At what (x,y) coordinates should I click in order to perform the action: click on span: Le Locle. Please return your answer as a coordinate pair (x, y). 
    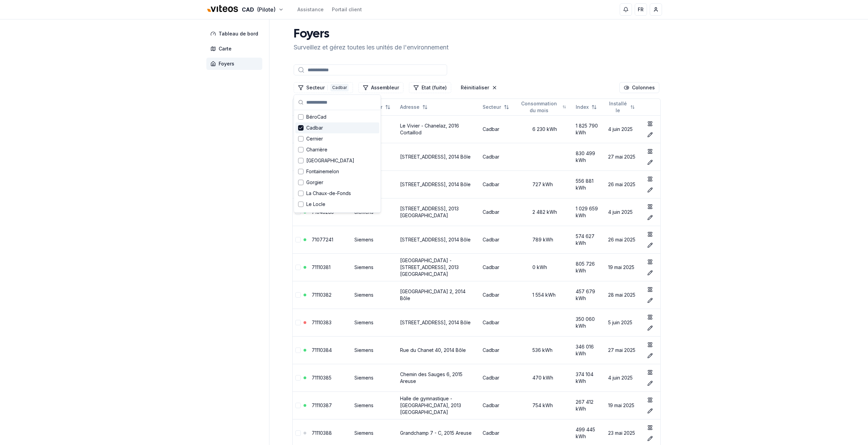
    Looking at the image, I should click on (316, 204).